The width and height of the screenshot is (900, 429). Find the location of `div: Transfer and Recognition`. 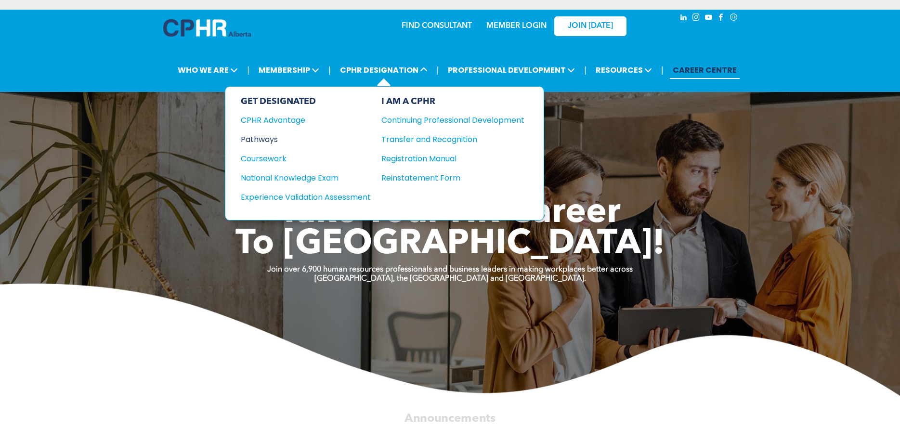

div: Transfer and Recognition is located at coordinates (446, 139).